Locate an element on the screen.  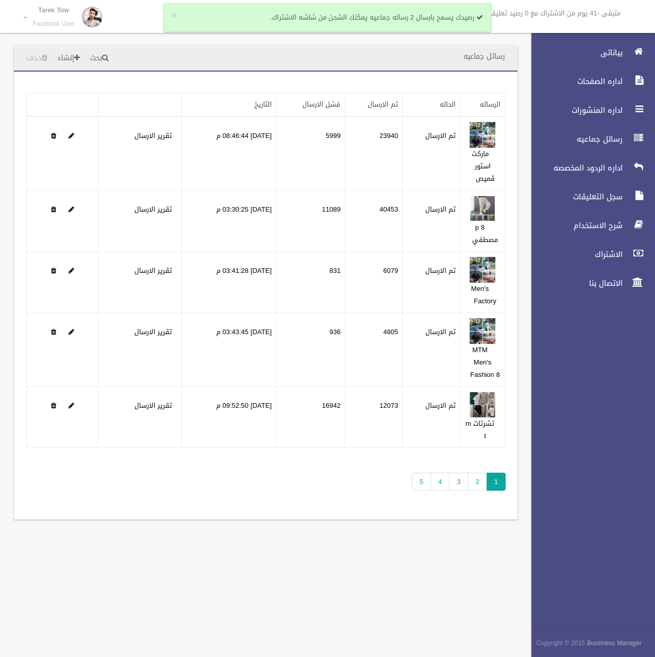
td: 831 is located at coordinates (310, 282).